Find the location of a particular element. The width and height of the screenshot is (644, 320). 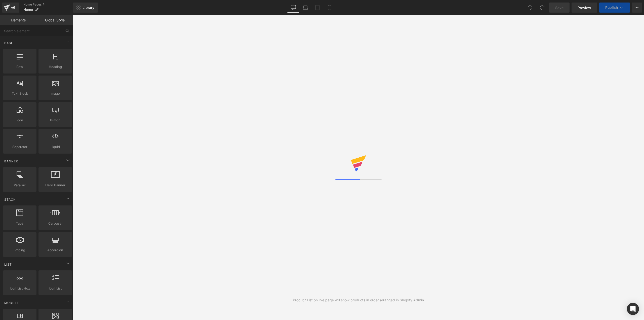

span: Module is located at coordinates (12, 302).